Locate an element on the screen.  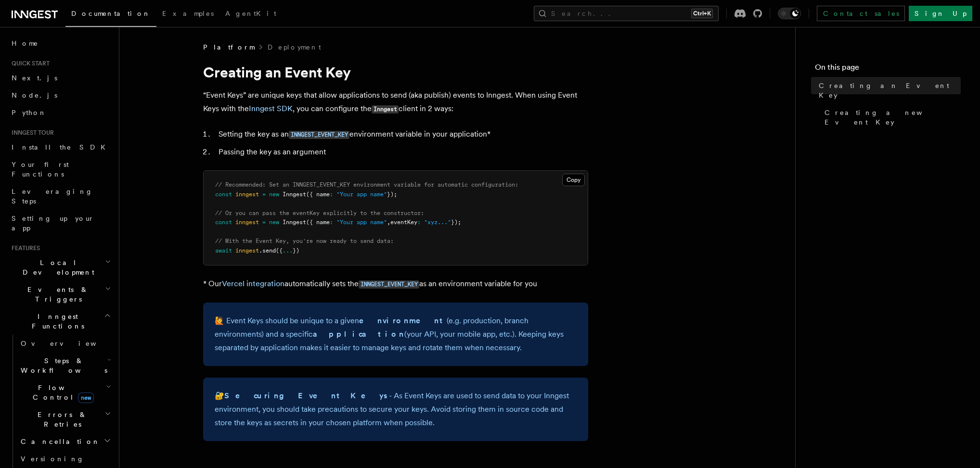
span: Documentation is located at coordinates (110, 13).